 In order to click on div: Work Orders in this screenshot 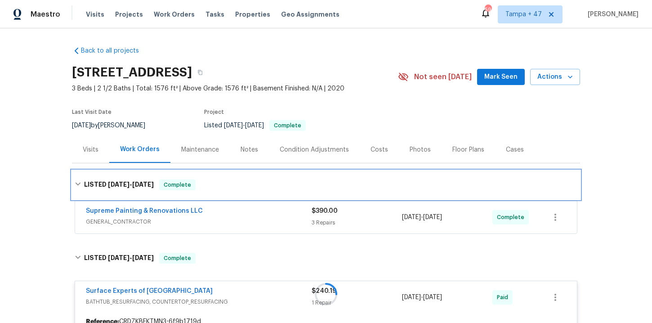, I will do `click(140, 149)`.